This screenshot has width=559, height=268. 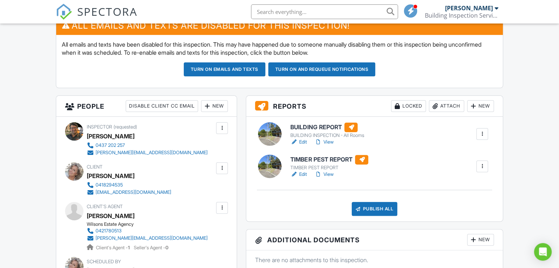 What do you see at coordinates (146, 106) in the screenshot?
I see `h3: People` at bounding box center [146, 106].